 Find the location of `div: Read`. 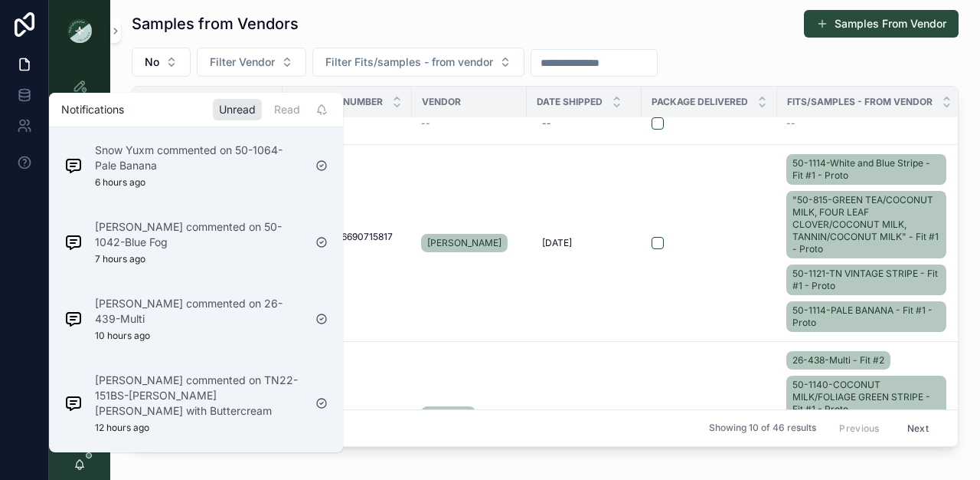

div: Read is located at coordinates (287, 109).